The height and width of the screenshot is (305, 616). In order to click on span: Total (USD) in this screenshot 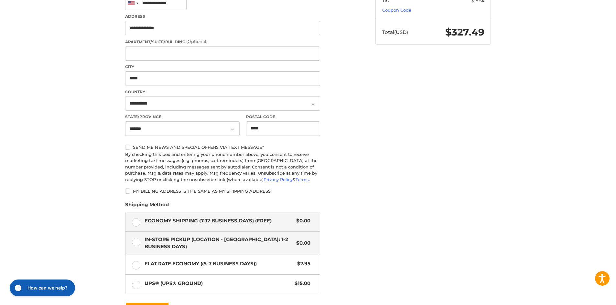, I will do `click(395, 32)`.